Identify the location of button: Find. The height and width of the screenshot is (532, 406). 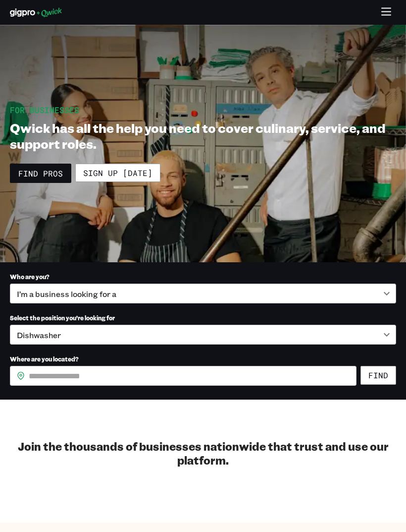
(378, 375).